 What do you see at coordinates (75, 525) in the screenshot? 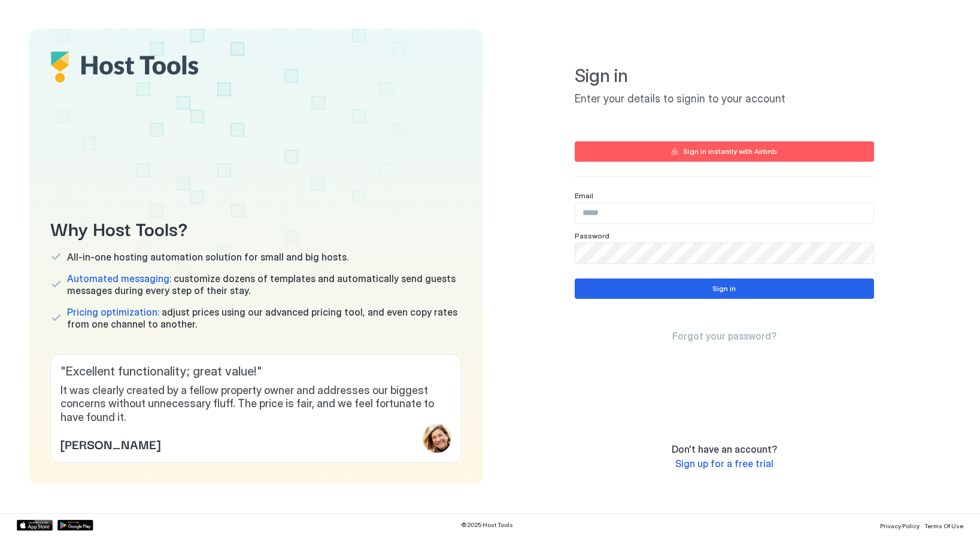
I see `div: Google Play Store` at bounding box center [75, 525].